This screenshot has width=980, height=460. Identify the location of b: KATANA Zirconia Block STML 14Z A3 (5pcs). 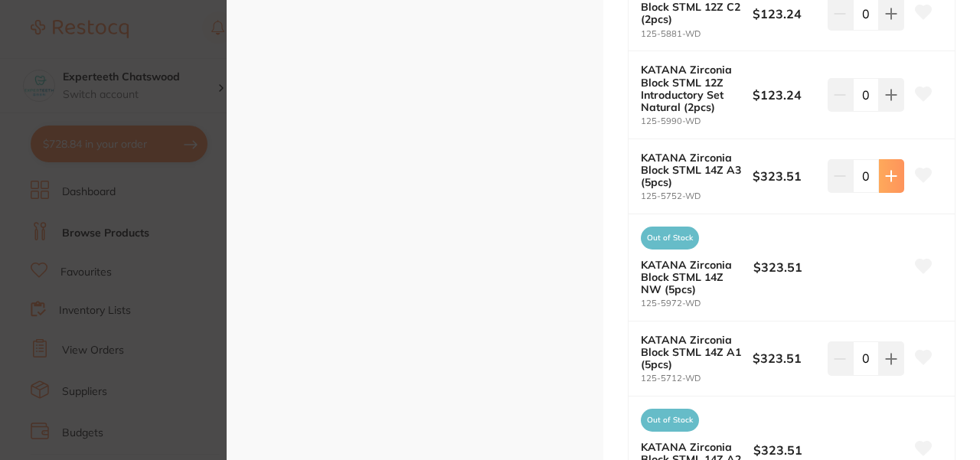
(691, 170).